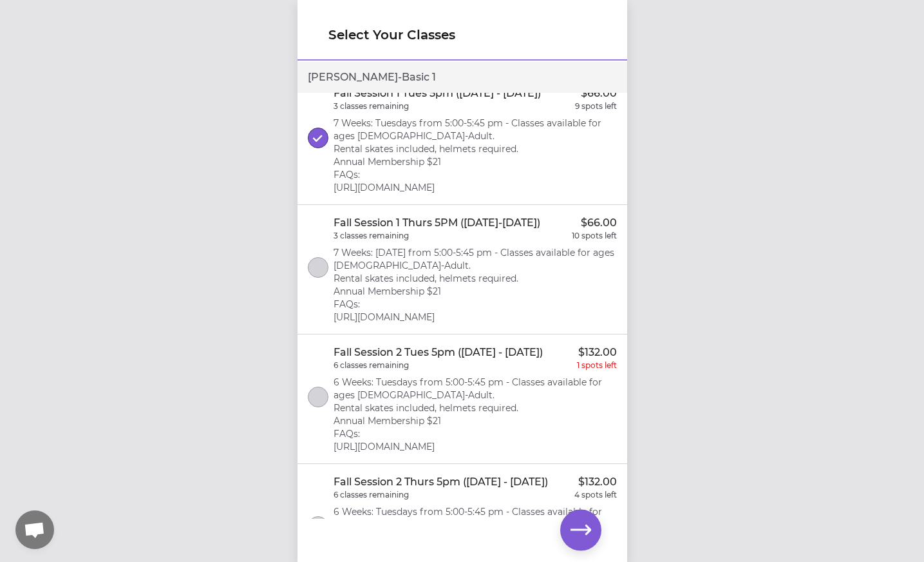  Describe the element at coordinates (595, 495) in the screenshot. I see `p: 4 spots left` at that location.